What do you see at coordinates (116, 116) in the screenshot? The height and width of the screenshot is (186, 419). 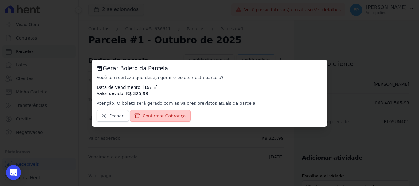 I see `span: Fechar` at bounding box center [116, 116].